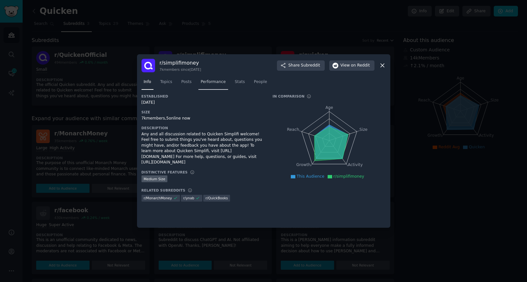 This screenshot has height=282, width=527. I want to click on span: Performance, so click(213, 82).